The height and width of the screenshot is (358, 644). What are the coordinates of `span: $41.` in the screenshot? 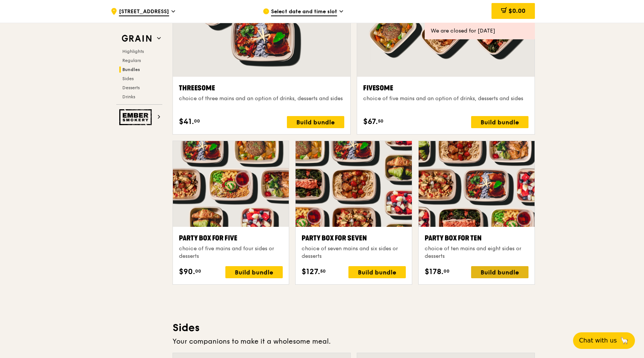 It's located at (186, 122).